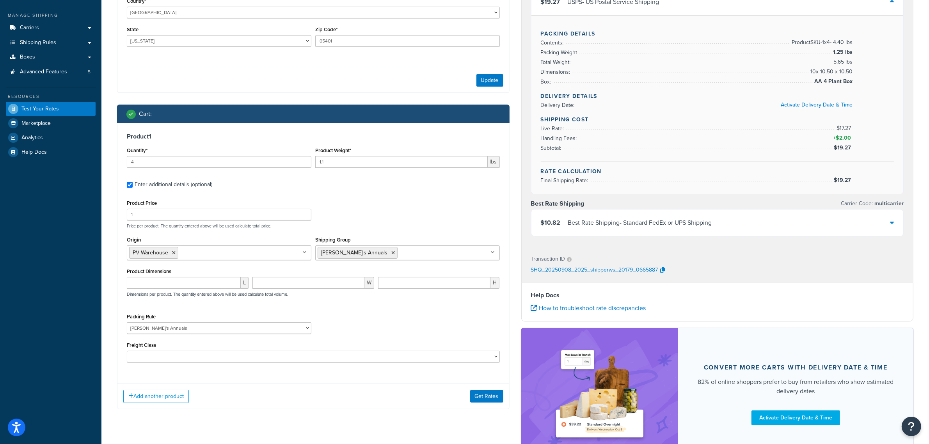 This screenshot has height=444, width=929. I want to click on span: Help Docs, so click(34, 152).